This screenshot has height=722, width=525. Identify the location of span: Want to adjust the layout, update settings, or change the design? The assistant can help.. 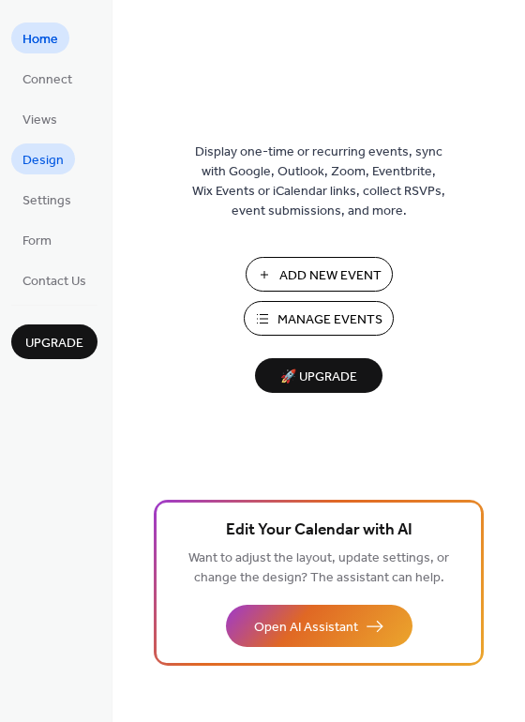
(319, 568).